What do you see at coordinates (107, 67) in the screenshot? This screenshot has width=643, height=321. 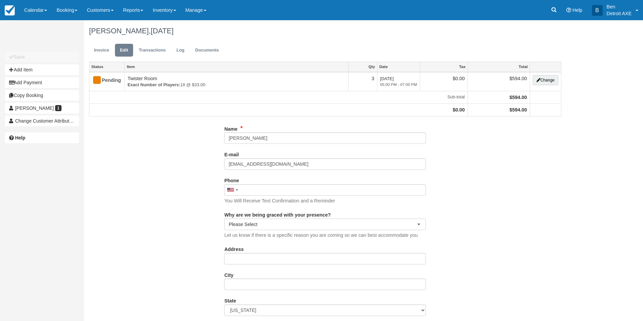 I see `a: Status` at bounding box center [107, 67].